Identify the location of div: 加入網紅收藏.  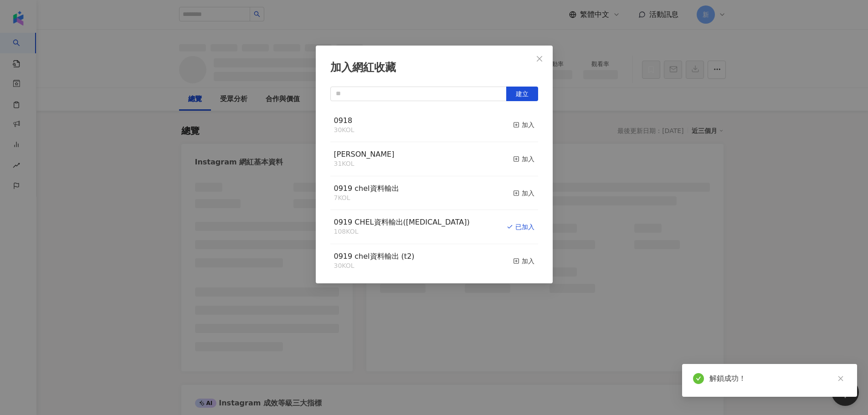
(434, 68).